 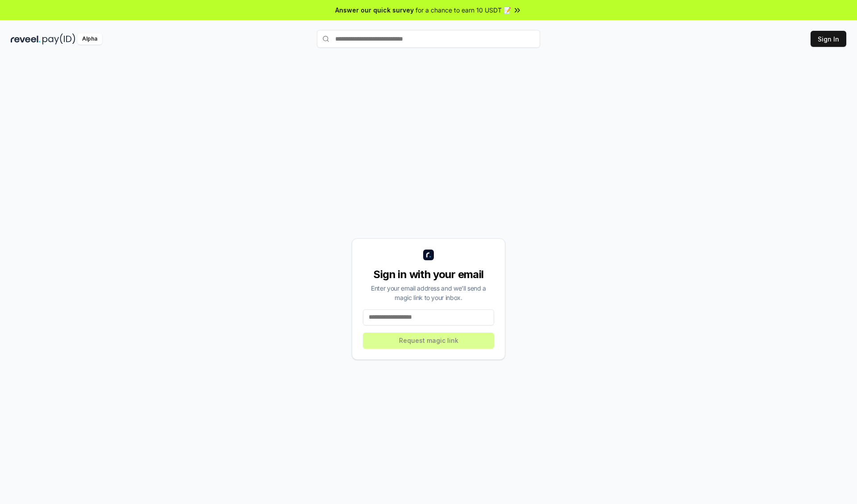 I want to click on img: pay_id, so click(x=59, y=39).